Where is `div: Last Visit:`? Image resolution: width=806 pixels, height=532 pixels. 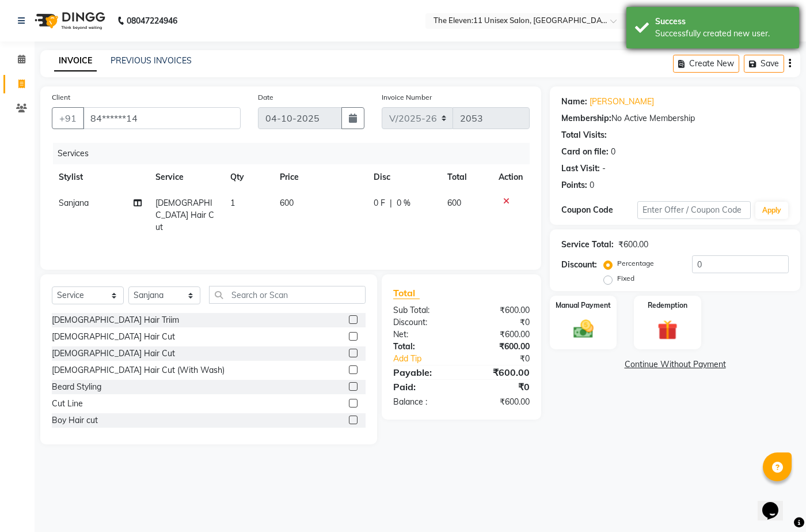
div: Last Visit: is located at coordinates (581, 168).